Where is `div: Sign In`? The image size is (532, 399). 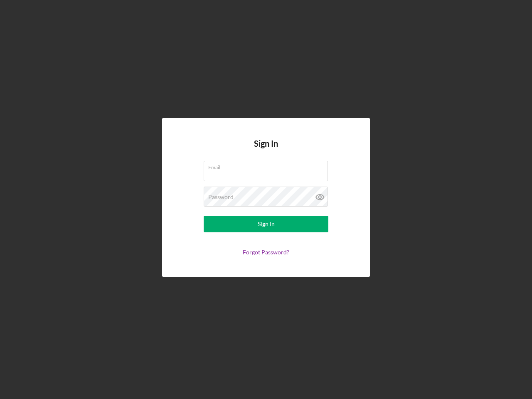 div: Sign In is located at coordinates (266, 224).